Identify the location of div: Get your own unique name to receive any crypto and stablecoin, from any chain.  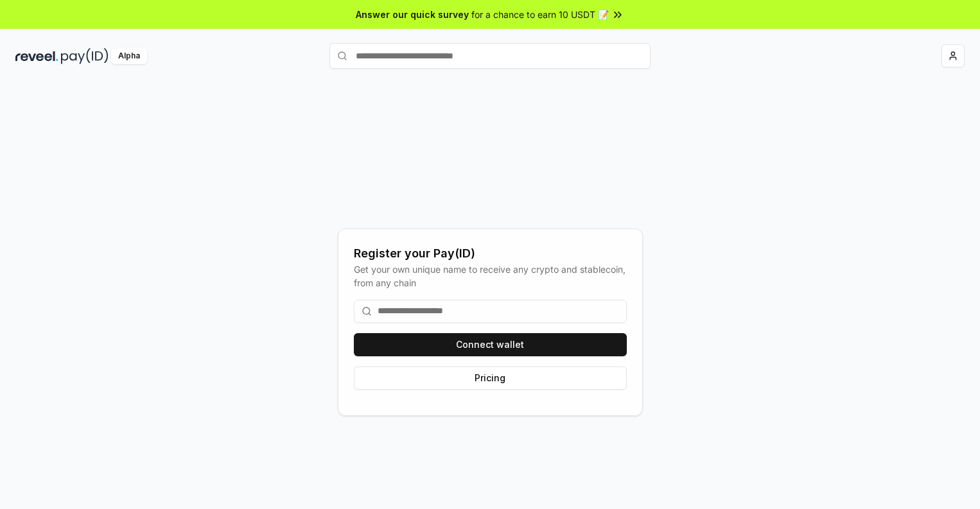
(490, 276).